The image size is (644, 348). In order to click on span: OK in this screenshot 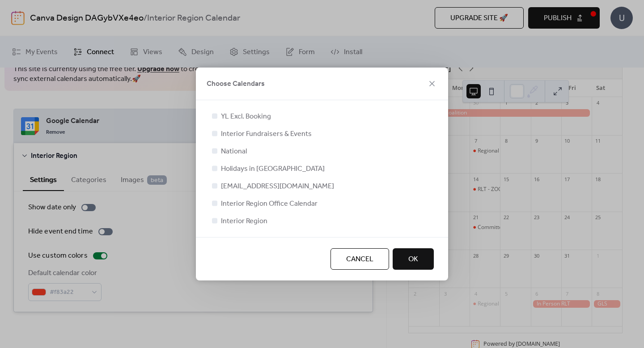, I will do `click(414, 260)`.